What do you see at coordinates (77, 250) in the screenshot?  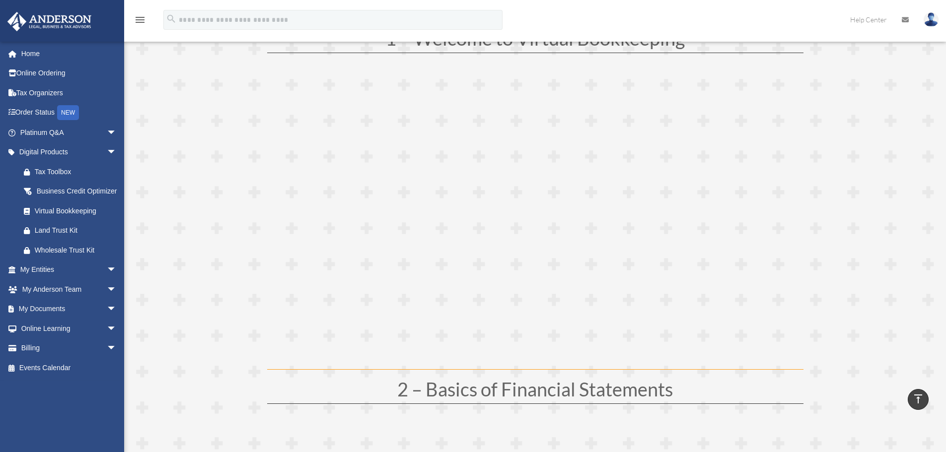 I see `div: Wholesale Trust Kit` at bounding box center [77, 250].